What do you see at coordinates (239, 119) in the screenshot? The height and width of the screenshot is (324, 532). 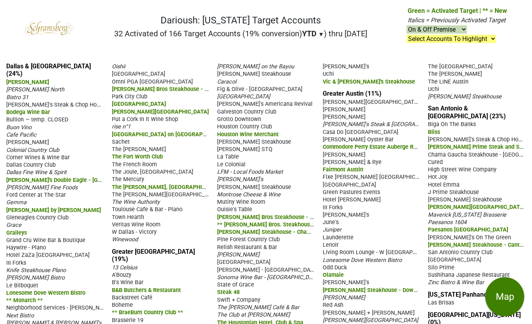 I see `span: Grotto Downtown` at bounding box center [239, 119].